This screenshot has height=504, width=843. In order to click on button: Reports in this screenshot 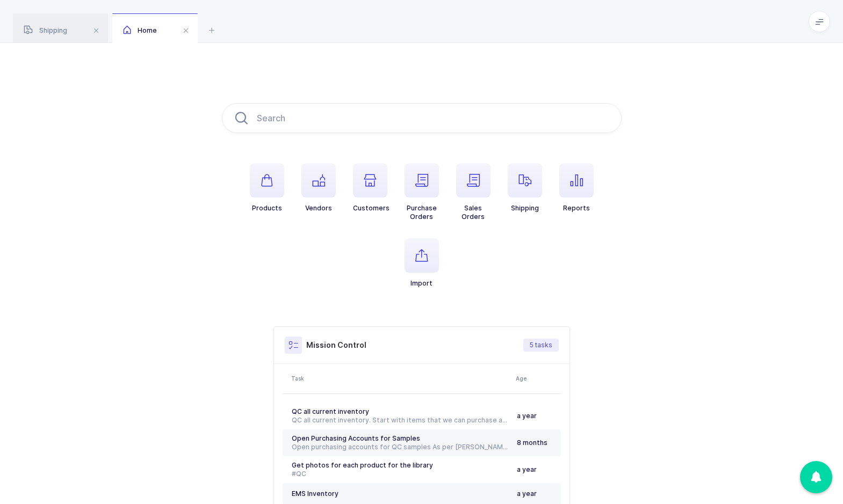, I will do `click(577, 188)`.